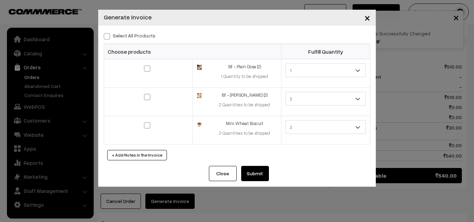 This screenshot has height=222, width=474. What do you see at coordinates (199, 67) in the screenshot?
I see `img: 16860413749500Dosa1.jpg` at bounding box center [199, 67].